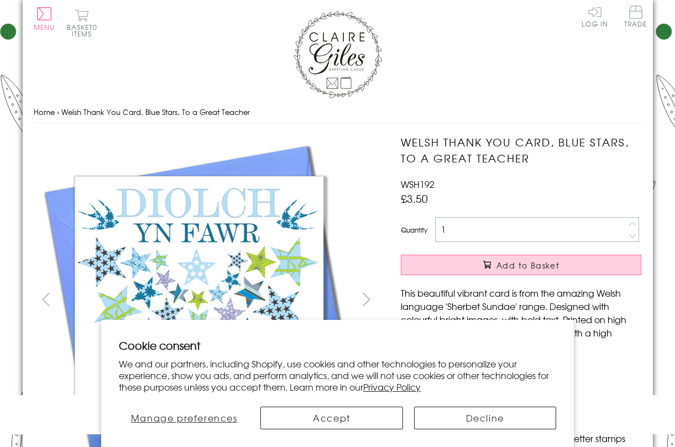 This screenshot has width=675, height=447. I want to click on button: Accept, so click(331, 418).